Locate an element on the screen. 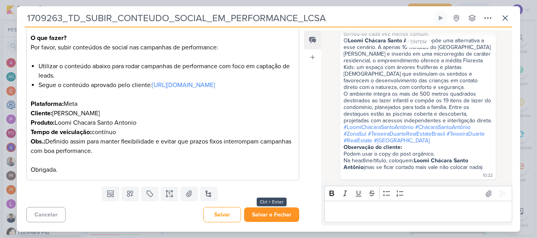  strong: Tempo de veiculação: is located at coordinates (61, 132).